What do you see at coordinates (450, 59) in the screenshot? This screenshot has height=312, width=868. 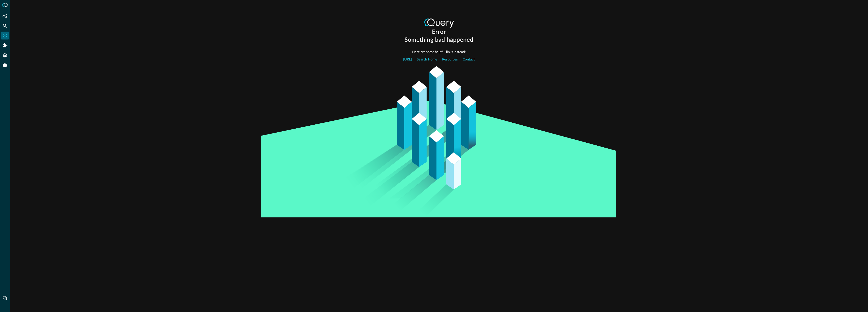 I see `a: Resources` at bounding box center [450, 59].